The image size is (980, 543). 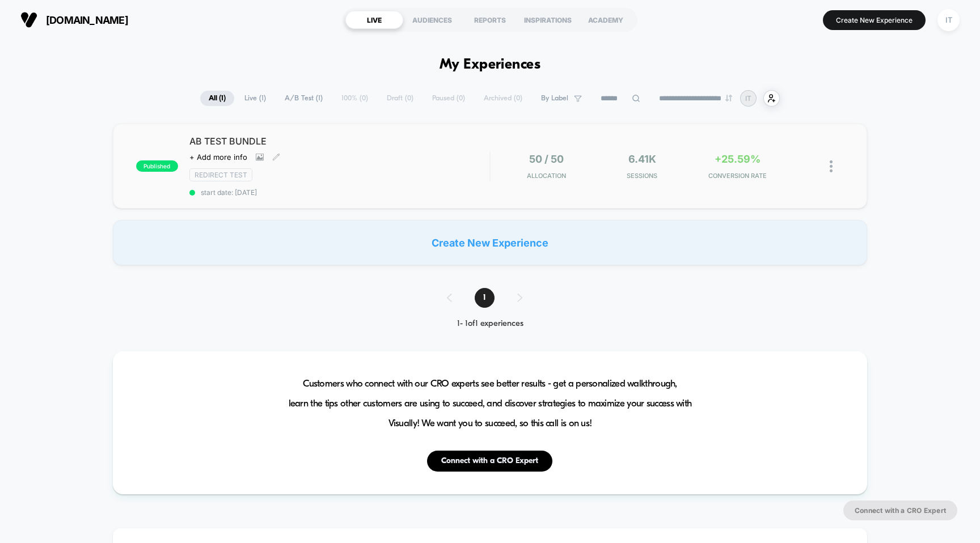 I want to click on h1: My Experiences, so click(x=490, y=65).